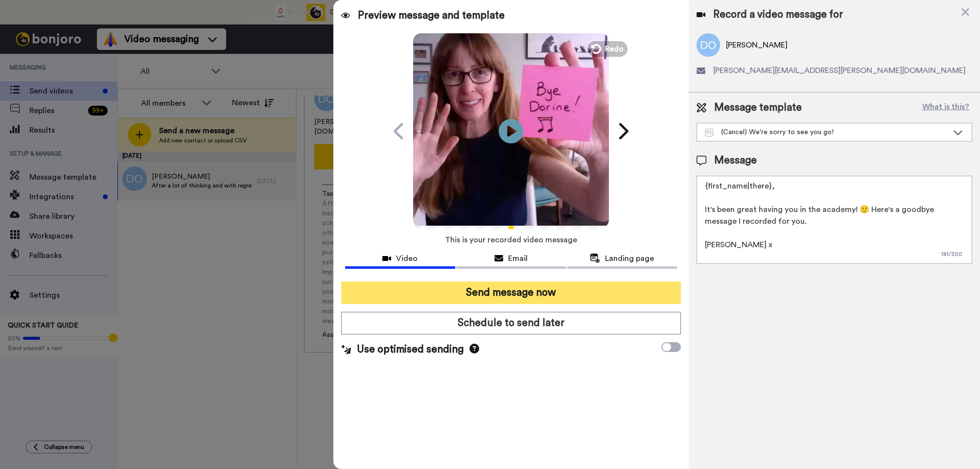  I want to click on button: What is this?, so click(946, 107).